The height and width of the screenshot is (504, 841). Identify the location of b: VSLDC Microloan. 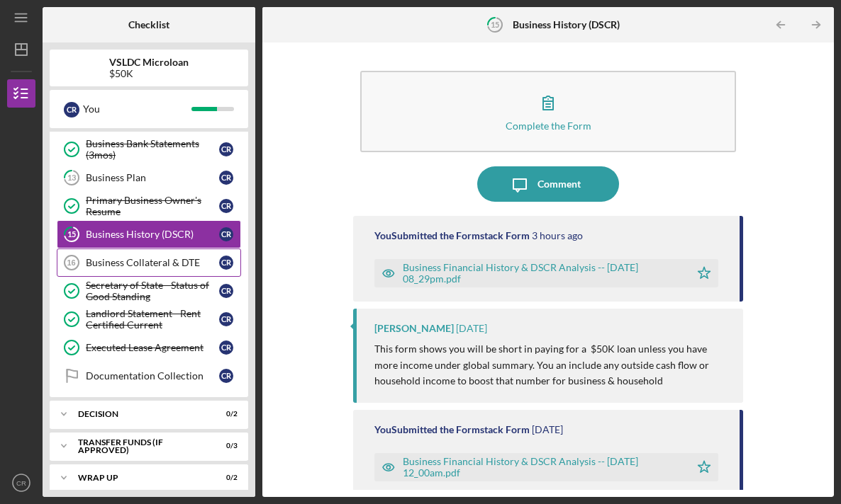
(149, 63).